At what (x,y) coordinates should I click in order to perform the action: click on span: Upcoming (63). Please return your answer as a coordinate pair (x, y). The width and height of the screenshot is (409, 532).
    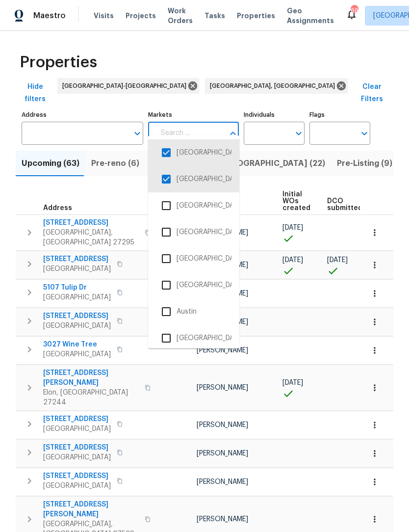
    Looking at the image, I should click on (51, 164).